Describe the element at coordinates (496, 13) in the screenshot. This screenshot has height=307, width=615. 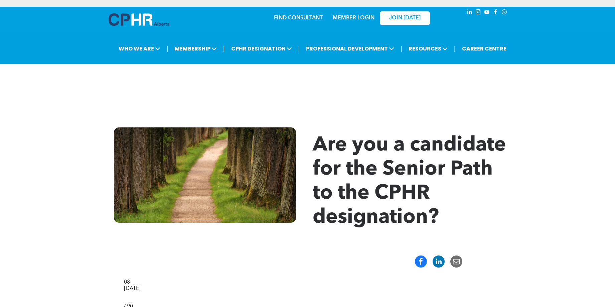
I see `a: facebook` at that location.